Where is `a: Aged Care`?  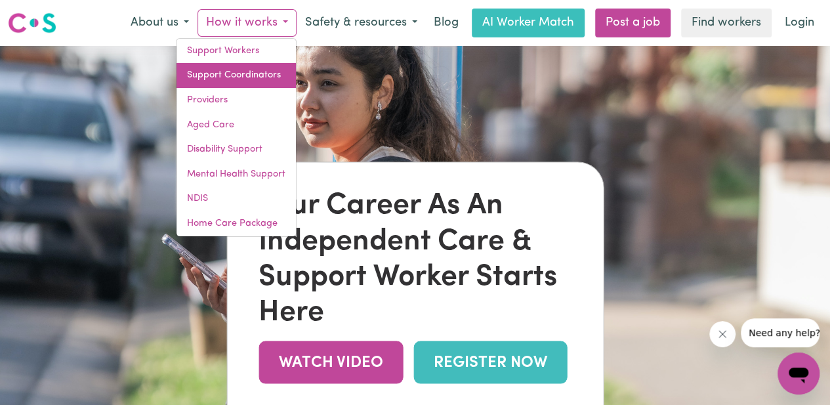 a: Aged Care is located at coordinates (236, 125).